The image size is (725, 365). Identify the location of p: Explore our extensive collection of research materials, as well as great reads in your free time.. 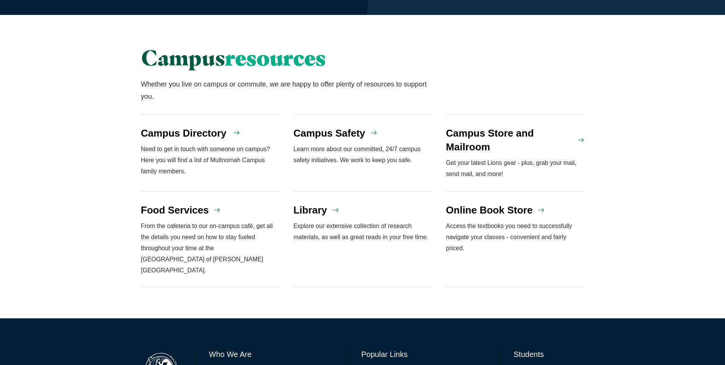
(363, 232).